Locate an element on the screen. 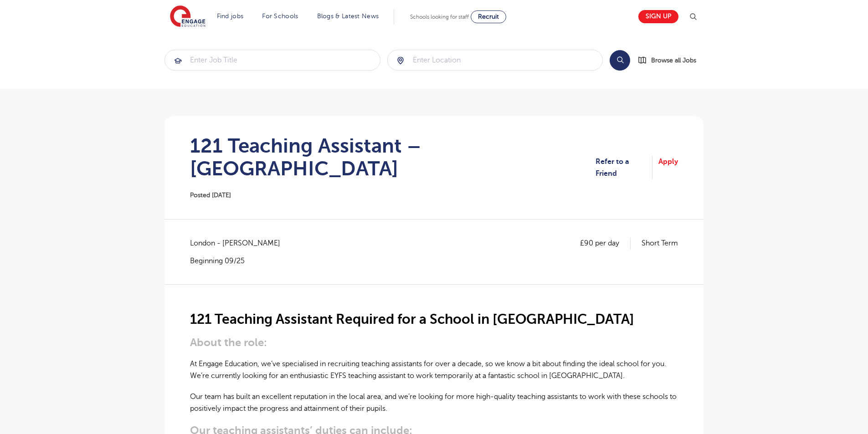 The height and width of the screenshot is (434, 868). span: Schools looking for staff is located at coordinates (439, 17).